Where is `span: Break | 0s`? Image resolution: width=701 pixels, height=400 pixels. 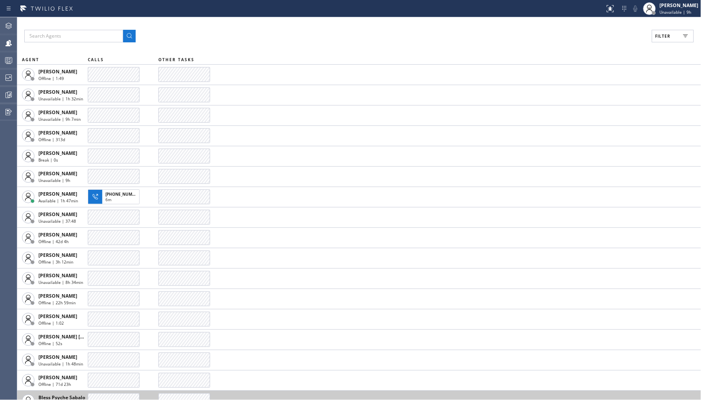
span: Break | 0s is located at coordinates (48, 160).